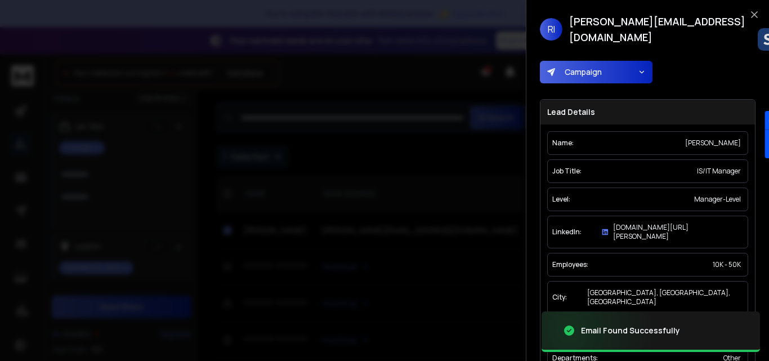  I want to click on div: 10K - 50K, so click(726, 264).